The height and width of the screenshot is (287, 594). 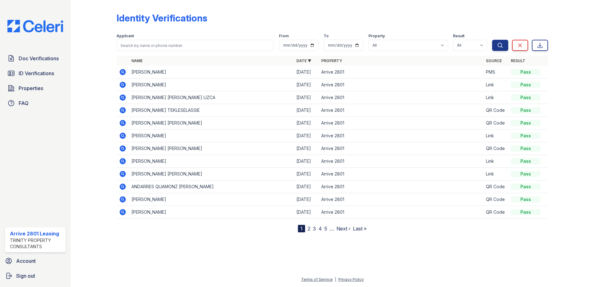 I want to click on a: Account, so click(x=35, y=261).